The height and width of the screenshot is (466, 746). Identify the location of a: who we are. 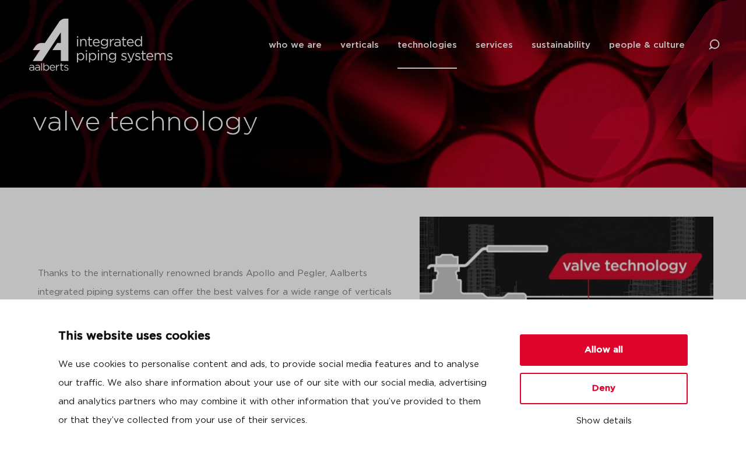
(295, 45).